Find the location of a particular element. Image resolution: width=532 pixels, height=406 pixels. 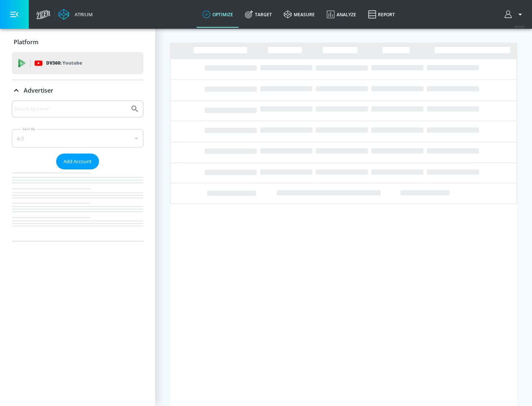

p: Advertiser is located at coordinates (38, 91).